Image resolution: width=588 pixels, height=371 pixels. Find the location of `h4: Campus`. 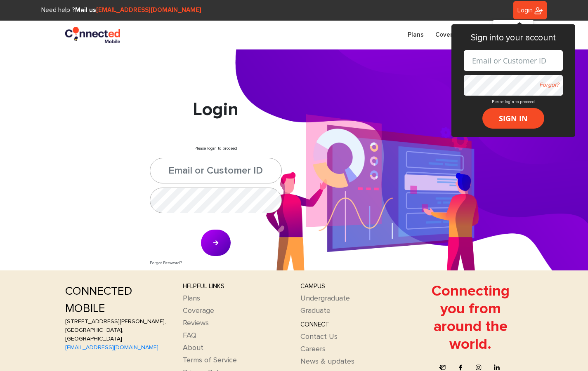

h4: Campus is located at coordinates (353, 287).